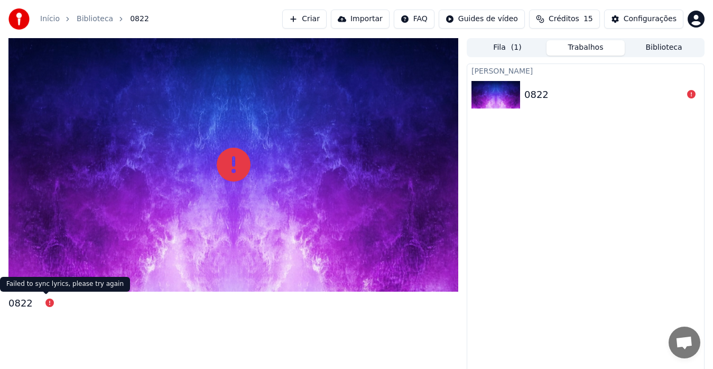  What do you see at coordinates (140, 19) in the screenshot?
I see `span: 0822` at bounding box center [140, 19].